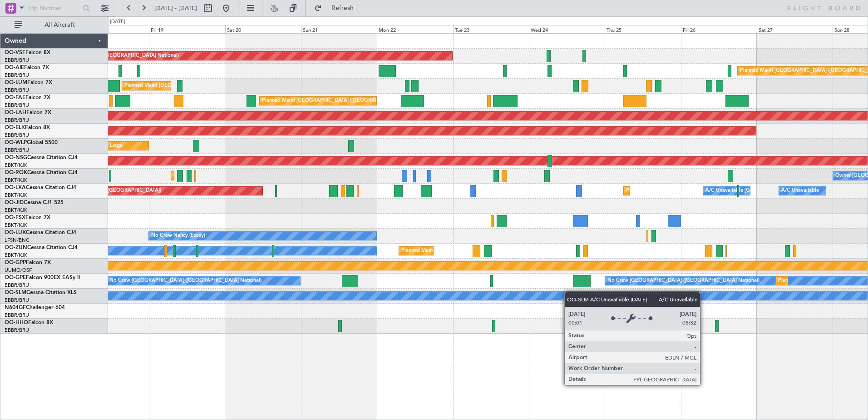 The image size is (868, 420). What do you see at coordinates (111, 29) in the screenshot?
I see `div: Thu 18` at bounding box center [111, 29].